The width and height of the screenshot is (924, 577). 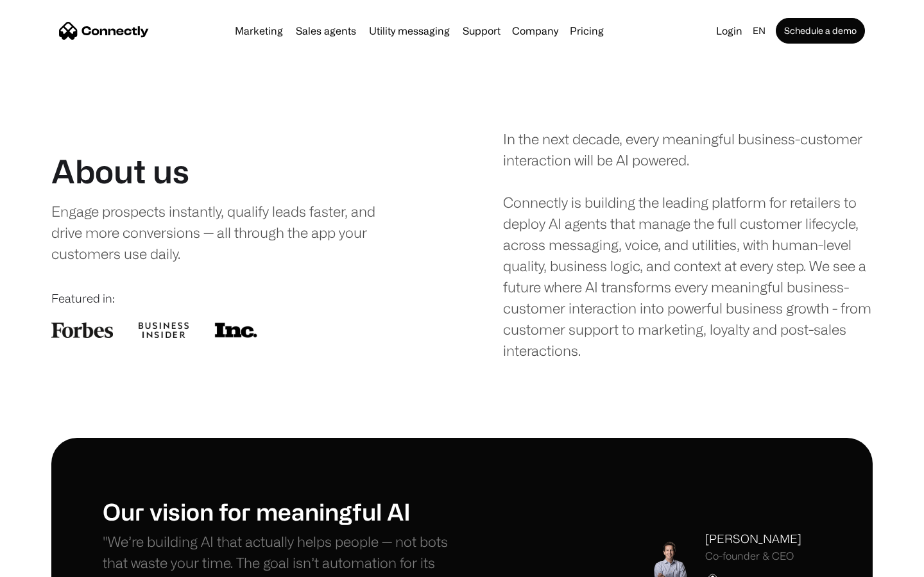 What do you see at coordinates (326, 31) in the screenshot?
I see `a: Sales agents` at bounding box center [326, 31].